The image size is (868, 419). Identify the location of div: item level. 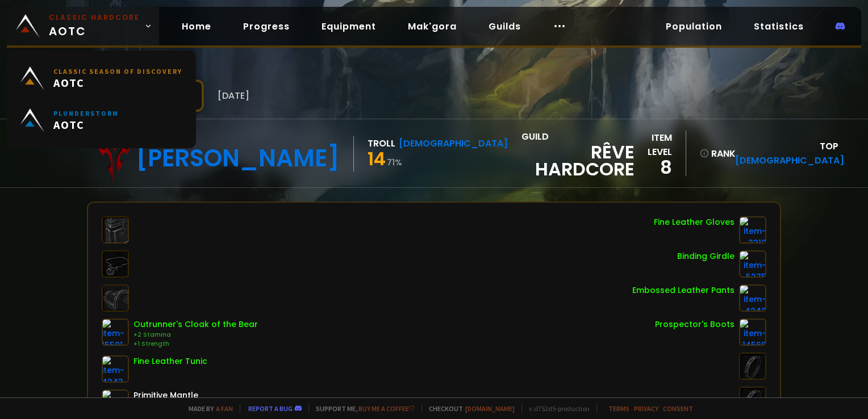
(653, 145).